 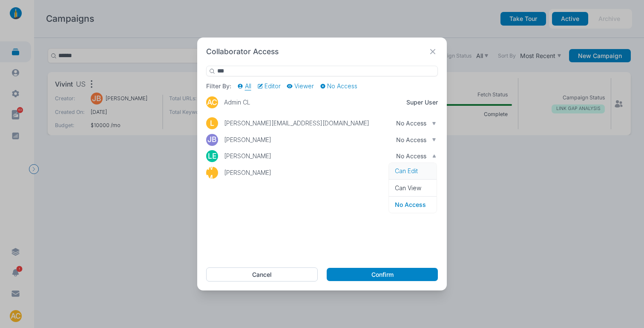 I want to click on p: Admin CL, so click(x=237, y=102).